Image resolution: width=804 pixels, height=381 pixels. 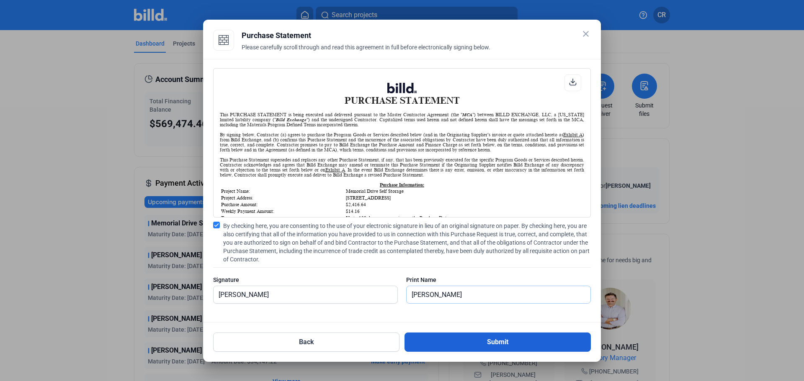 What do you see at coordinates (301, 295) in the screenshot?
I see `input: Signature` at bounding box center [301, 295].